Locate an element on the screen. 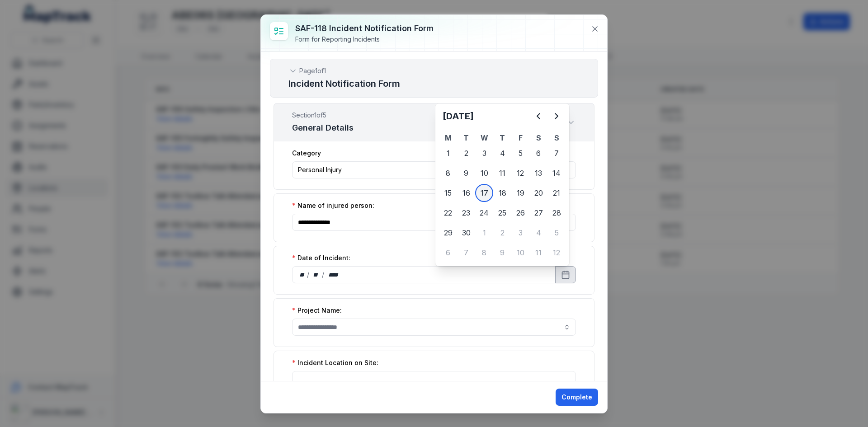  div: Monday 22 September 2025 is located at coordinates (448, 213).